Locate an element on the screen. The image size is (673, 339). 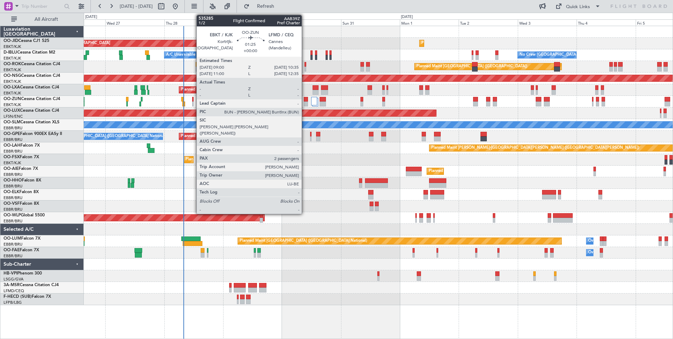
button: Refresh is located at coordinates (262, 6).